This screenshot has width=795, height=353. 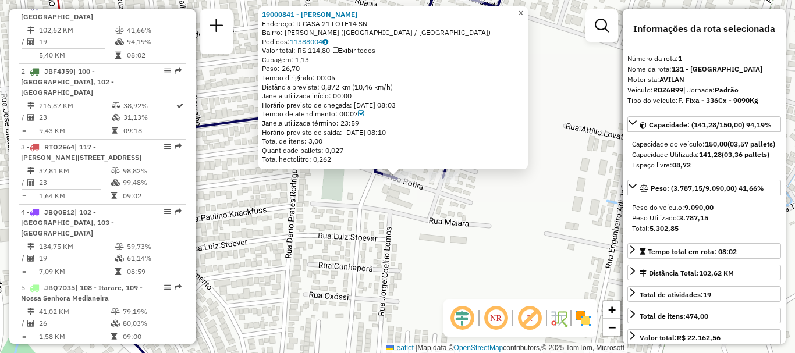 I want to click on td: 98,82%, so click(x=151, y=171).